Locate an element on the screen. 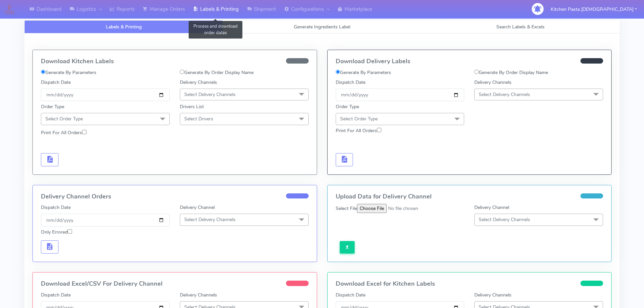  span: Select Drivers is located at coordinates (199, 118).